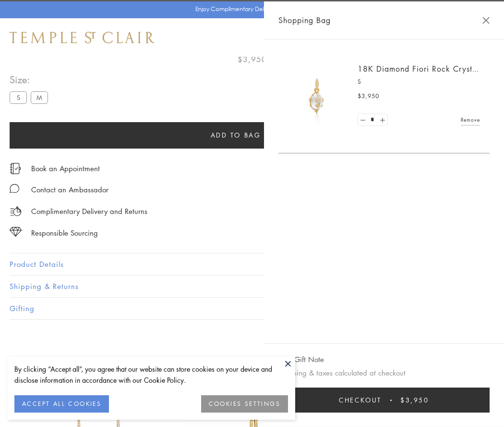  What do you see at coordinates (64, 233) in the screenshot?
I see `div: Responsible Sourcing` at bounding box center [64, 233].